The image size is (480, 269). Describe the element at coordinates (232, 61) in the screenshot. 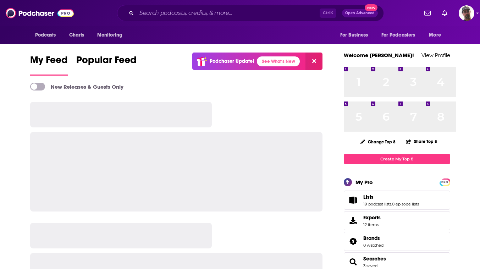

I see `p: Podchaser Update!` at that location.